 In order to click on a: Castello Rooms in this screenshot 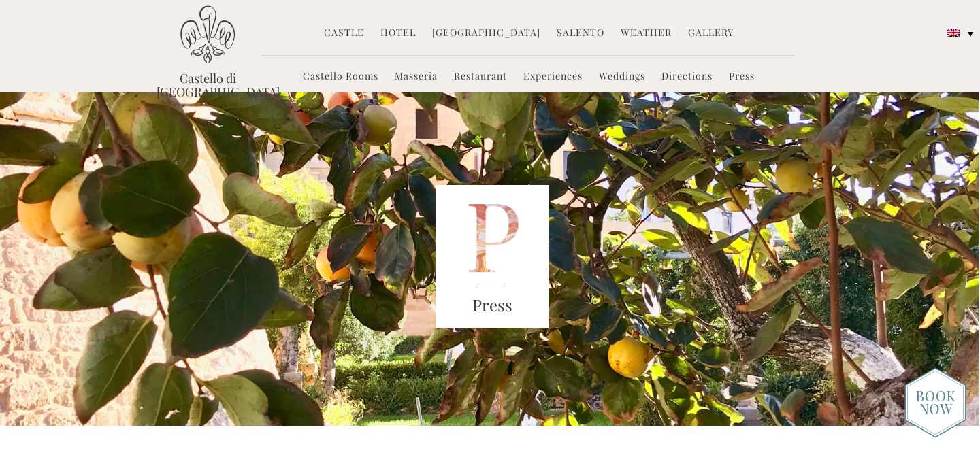, I will do `click(340, 77)`.